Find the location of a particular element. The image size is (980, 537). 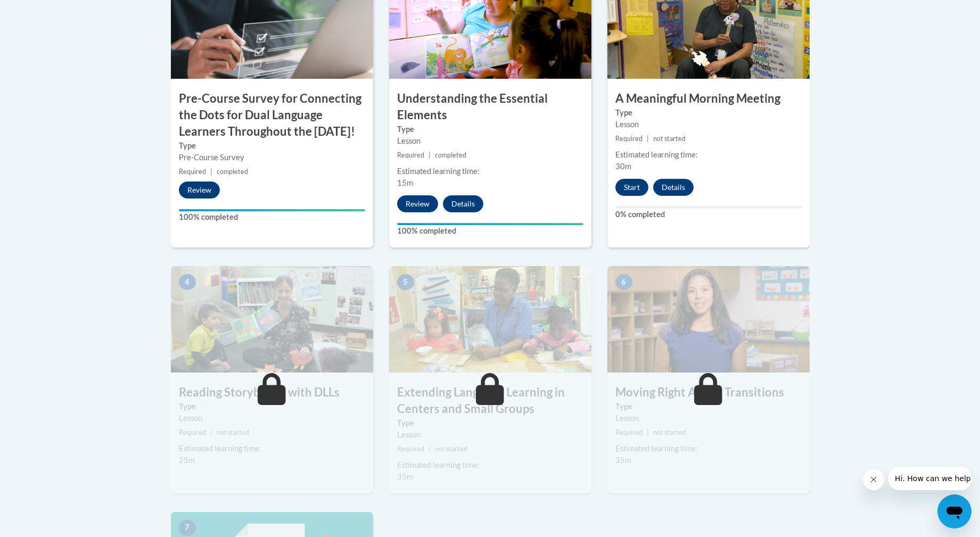

h3: Reading Storybooks with DLLs is located at coordinates (272, 392).